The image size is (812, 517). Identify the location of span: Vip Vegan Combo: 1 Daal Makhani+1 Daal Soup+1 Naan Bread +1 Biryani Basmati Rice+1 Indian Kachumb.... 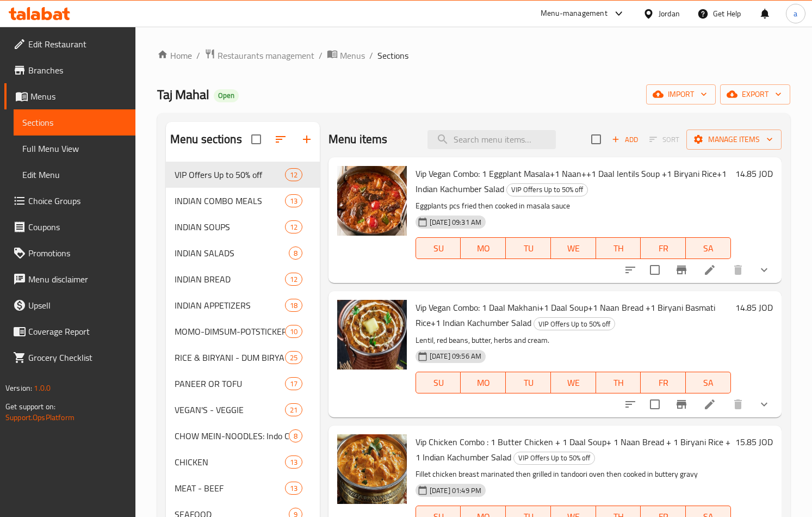
(565, 315).